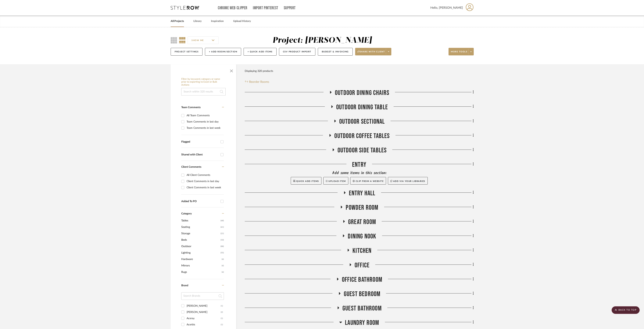 Image resolution: width=644 pixels, height=329 pixels. Describe the element at coordinates (362, 151) in the screenshot. I see `span: Outdoor Side Tables` at that location.